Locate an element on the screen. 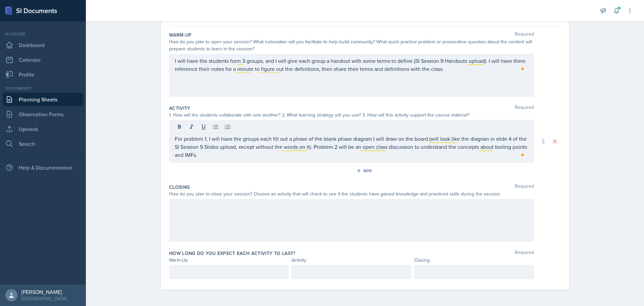  div: Documents is located at coordinates (43, 88).